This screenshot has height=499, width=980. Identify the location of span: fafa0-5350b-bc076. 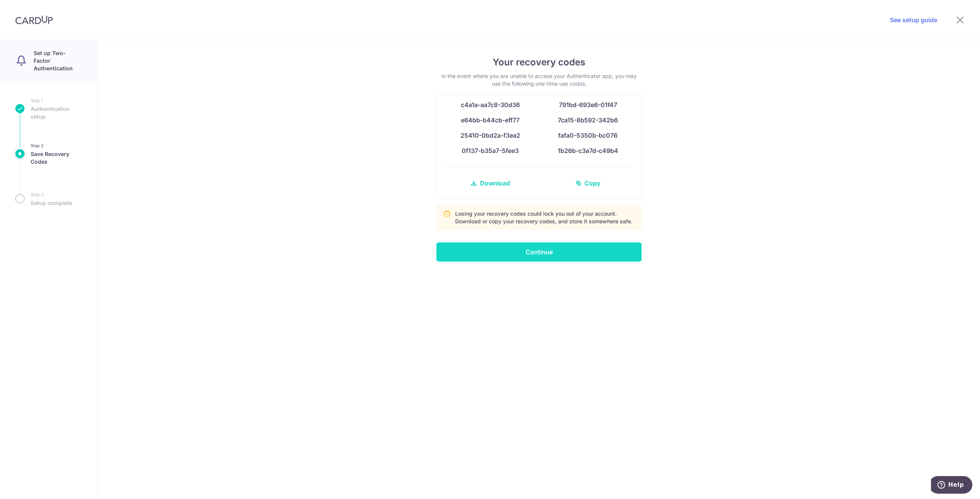
(587, 135).